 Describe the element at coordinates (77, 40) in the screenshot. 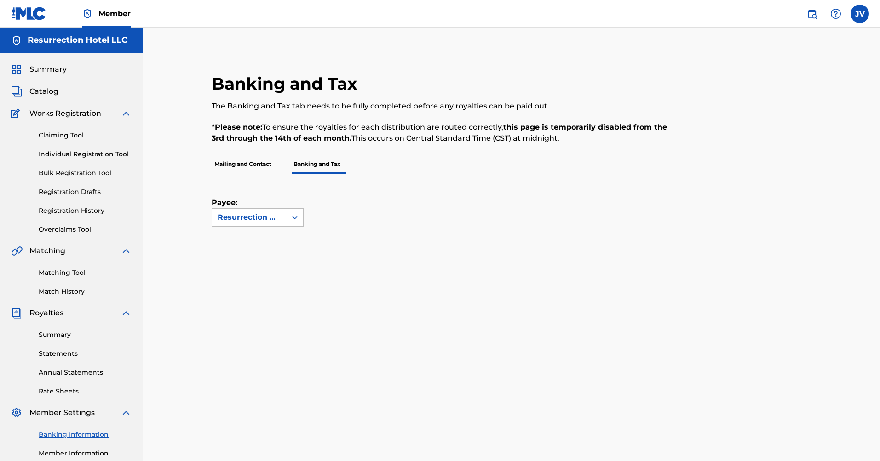

I see `h5: Resurrection Hotel LLC` at that location.